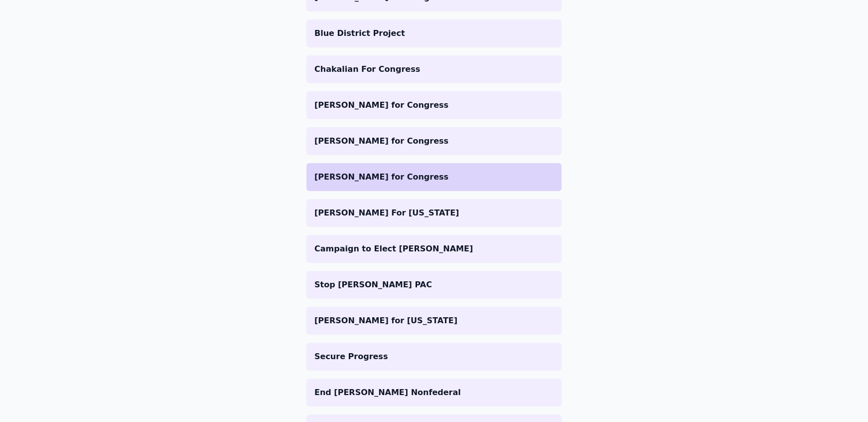  Describe the element at coordinates (434, 34) in the screenshot. I see `a: Blue District Project` at that location.